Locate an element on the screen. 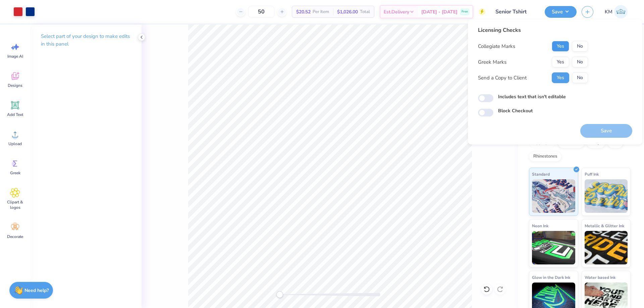 The height and width of the screenshot is (308, 644). span: Upload is located at coordinates (15, 144).